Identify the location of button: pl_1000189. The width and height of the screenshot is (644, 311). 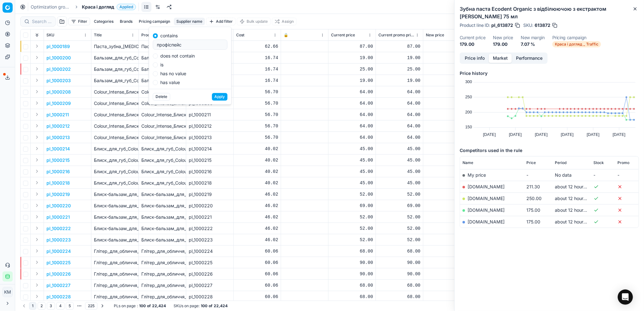
(58, 46).